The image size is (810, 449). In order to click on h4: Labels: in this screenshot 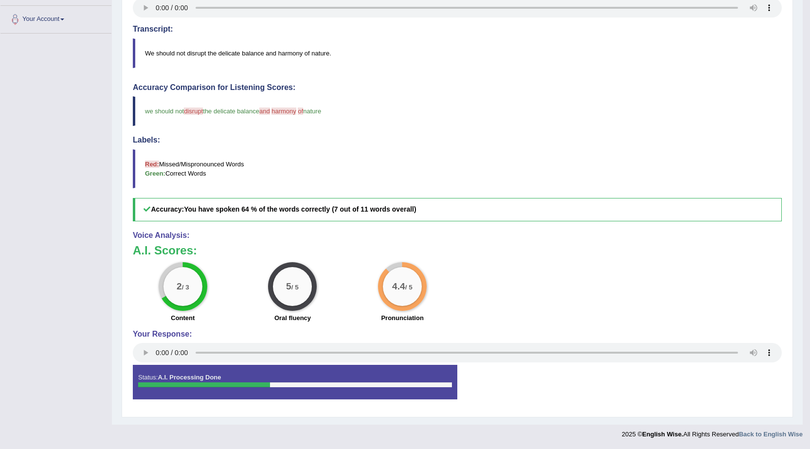, I will do `click(458, 140)`.